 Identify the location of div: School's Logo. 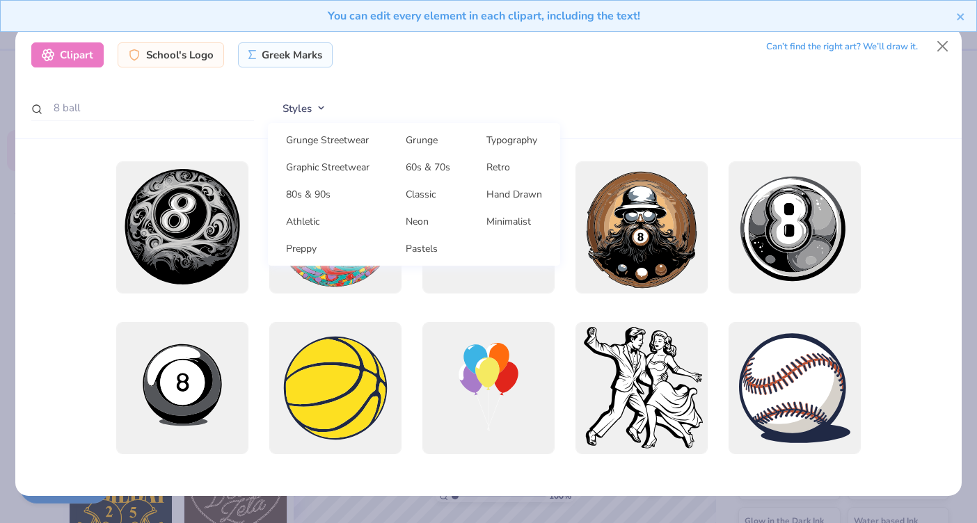
(171, 55).